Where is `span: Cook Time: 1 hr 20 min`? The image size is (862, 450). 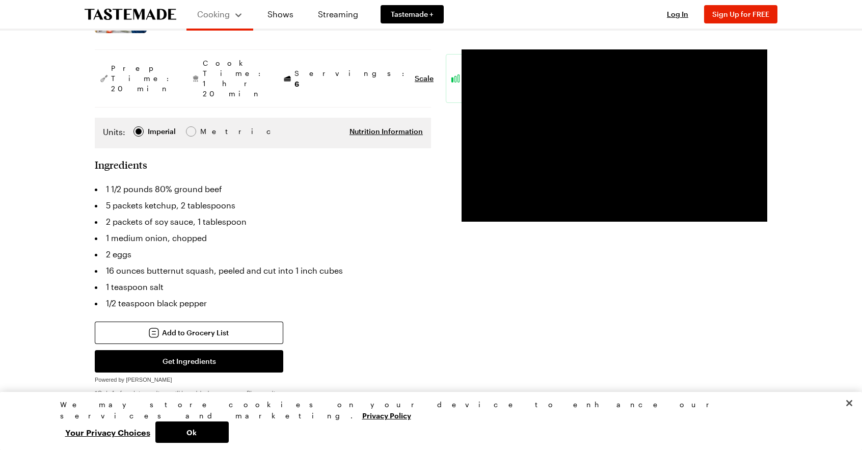
span: Cook Time: 1 hr 20 min is located at coordinates (234, 78).